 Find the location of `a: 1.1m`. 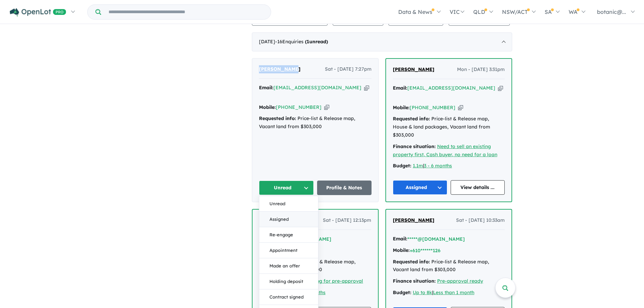

a: 1.1m is located at coordinates (418, 166).